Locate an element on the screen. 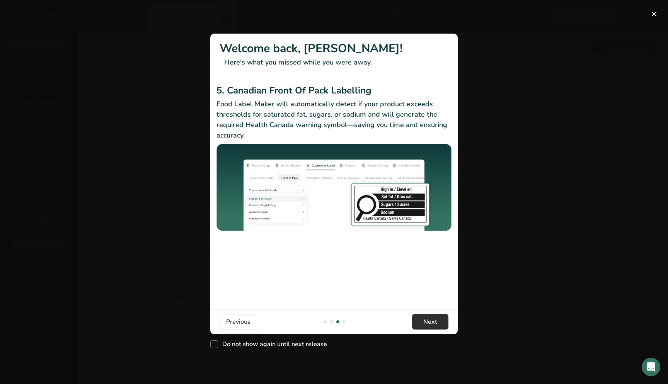 Image resolution: width=668 pixels, height=384 pixels. h2: 5. Canadian Front Of Pack Labelling is located at coordinates (334, 90).